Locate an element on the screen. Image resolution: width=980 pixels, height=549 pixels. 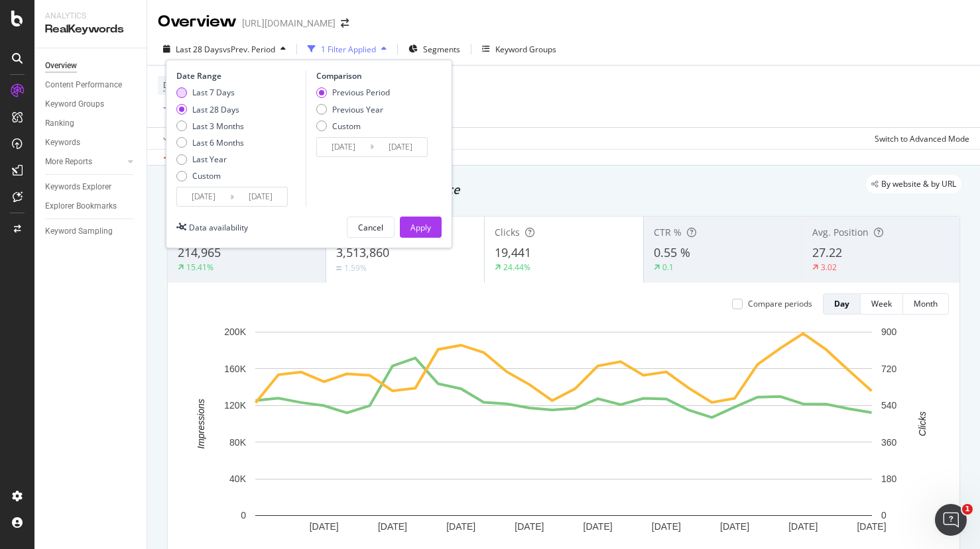
span: Avg. Position is located at coordinates (840, 232).